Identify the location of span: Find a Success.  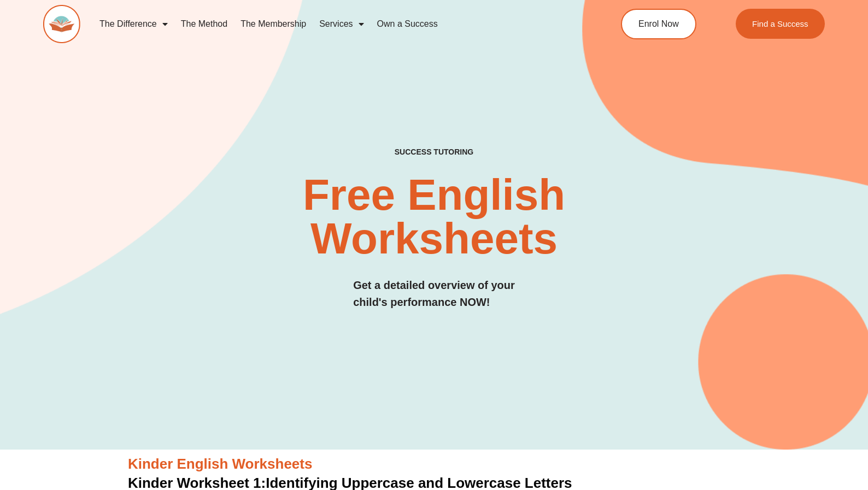
(780, 24).